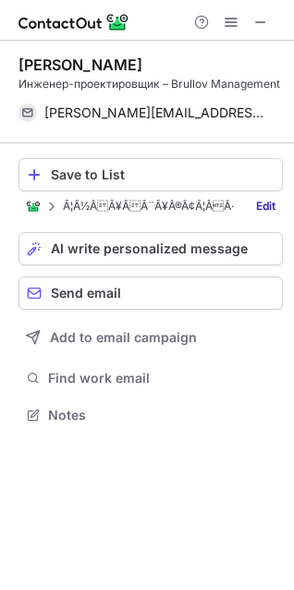 The height and width of the screenshot is (590, 294). I want to click on button: Add to email campaign, so click(151, 338).